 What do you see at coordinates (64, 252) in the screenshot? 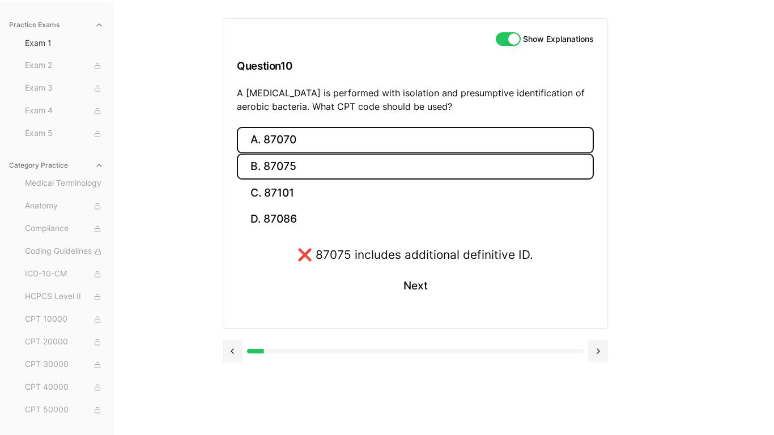
I see `button: Coding Guidelines` at bounding box center [64, 252].